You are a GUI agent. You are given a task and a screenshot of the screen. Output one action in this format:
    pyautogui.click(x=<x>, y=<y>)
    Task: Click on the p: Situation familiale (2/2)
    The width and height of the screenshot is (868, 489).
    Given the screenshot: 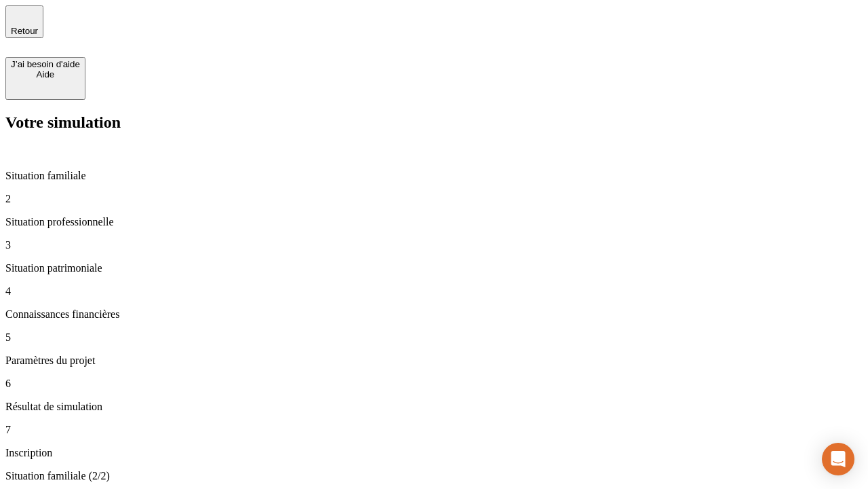 What is the action you would take?
    pyautogui.click(x=434, y=476)
    